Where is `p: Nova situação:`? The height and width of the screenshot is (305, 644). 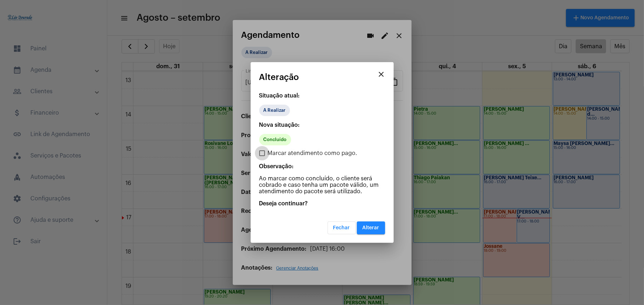 p: Nova situação: is located at coordinates (322, 125).